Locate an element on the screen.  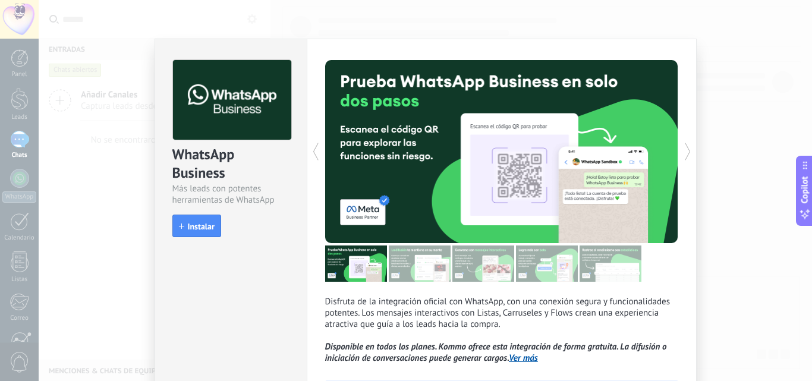
p: Disfruta de la integración oficial con WhatsApp, con una conexión segura y funcionalidades potent... is located at coordinates (502, 330).